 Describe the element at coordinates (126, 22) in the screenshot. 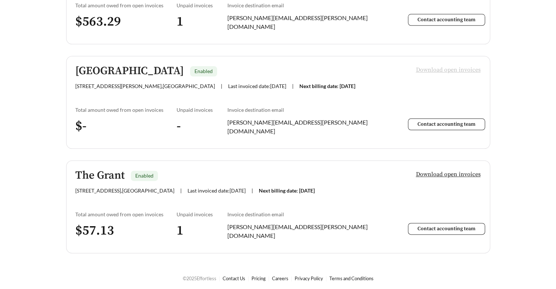

I see `h3: $ 563.29` at that location.